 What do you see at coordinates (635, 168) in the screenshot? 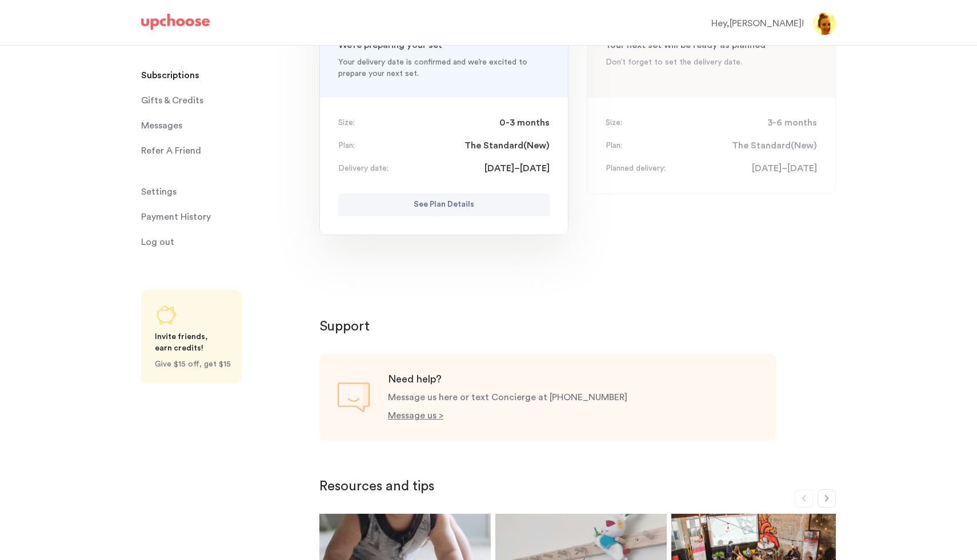
I see `p: Planned delivery:` at bounding box center [635, 168].